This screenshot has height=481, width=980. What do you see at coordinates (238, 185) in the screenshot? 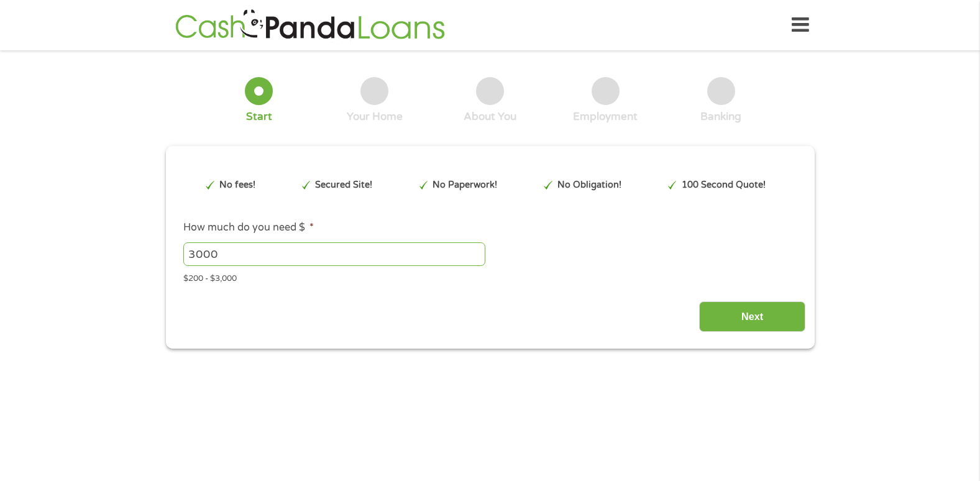
I see `p: No fees!` at bounding box center [238, 185].